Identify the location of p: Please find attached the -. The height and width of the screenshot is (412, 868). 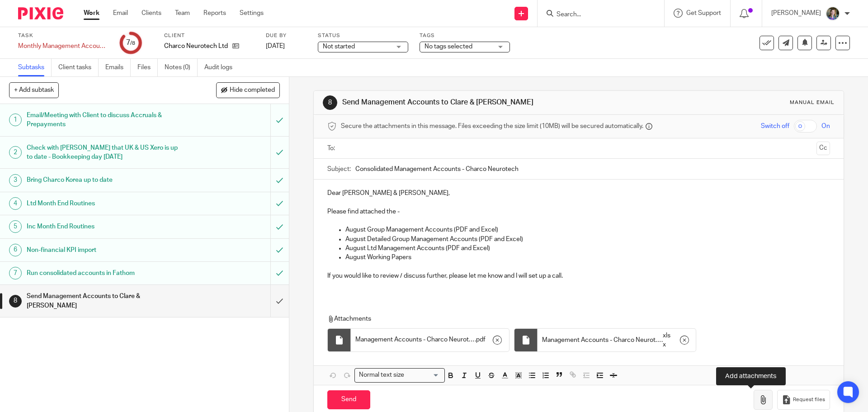
(578, 211).